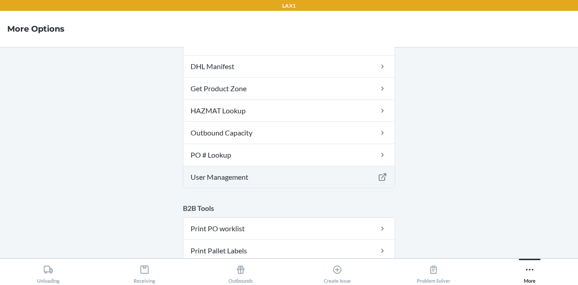 The width and height of the screenshot is (578, 285). Describe the element at coordinates (289, 155) in the screenshot. I see `a: PO # Lookup` at that location.